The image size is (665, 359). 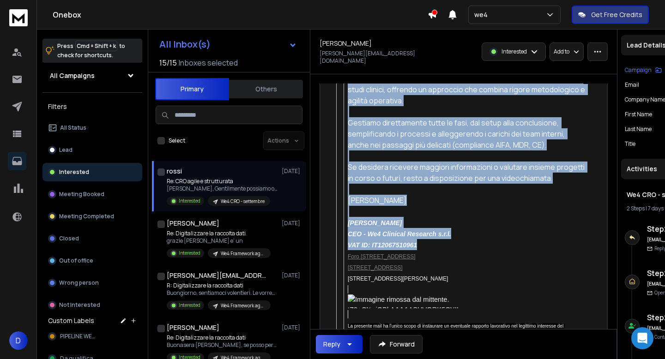 What do you see at coordinates (92, 337) in the screenshot?
I see `button: PIPELINE WE4` at bounding box center [92, 337].